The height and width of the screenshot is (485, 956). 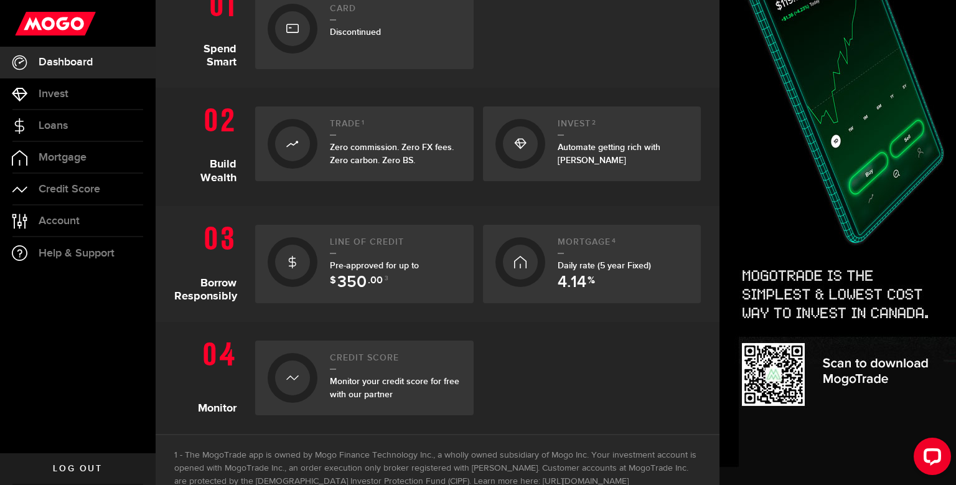 I want to click on a: Line of creditPre-approved for up to $ 350 .00 3, so click(x=364, y=264).